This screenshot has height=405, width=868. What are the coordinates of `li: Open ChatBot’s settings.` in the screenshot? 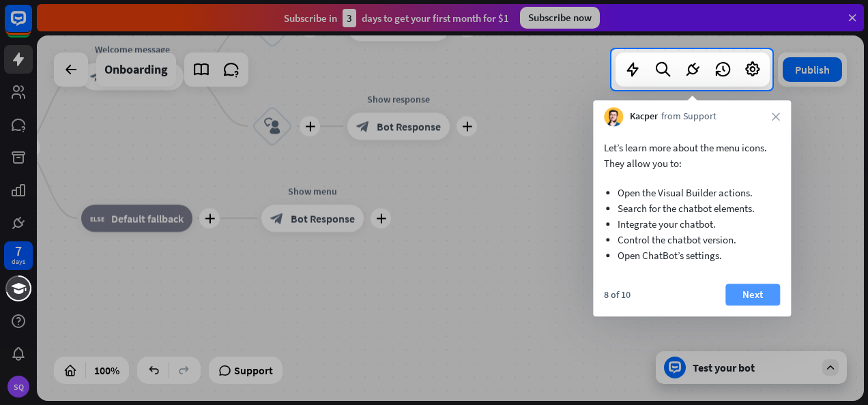 It's located at (692, 255).